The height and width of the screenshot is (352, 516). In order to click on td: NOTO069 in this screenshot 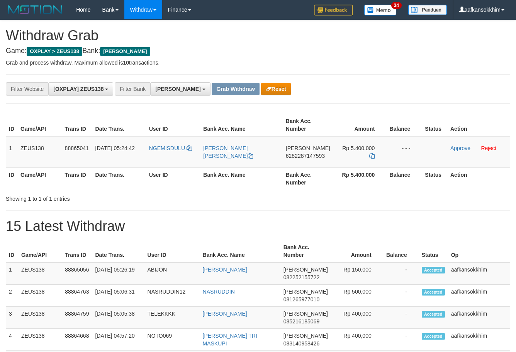, I will do `click(172, 339)`.